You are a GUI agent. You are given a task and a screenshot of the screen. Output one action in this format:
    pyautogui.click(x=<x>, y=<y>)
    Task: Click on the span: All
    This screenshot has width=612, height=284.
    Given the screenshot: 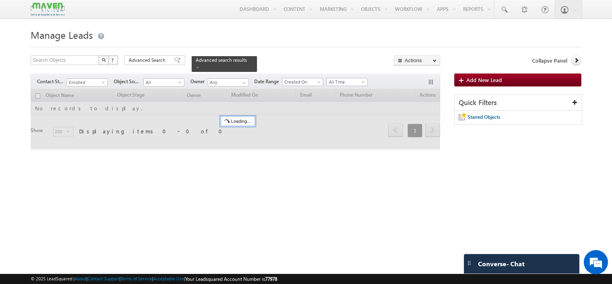 What is the action you would take?
    pyautogui.click(x=163, y=82)
    